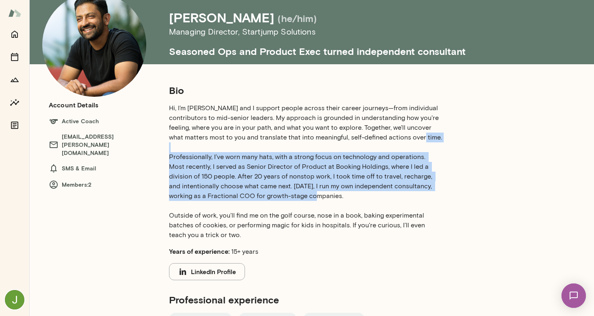 The width and height of the screenshot is (594, 316). What do you see at coordinates (15, 299) in the screenshot?
I see `img: Jack Hughes` at bounding box center [15, 299].